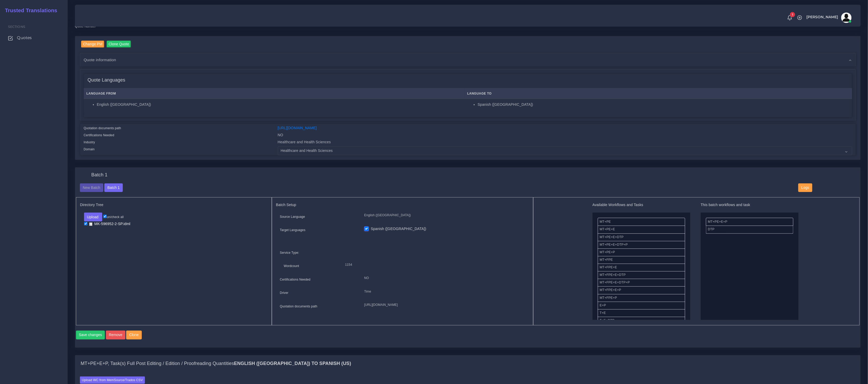 The height and width of the screenshot is (384, 868). What do you see at coordinates (445, 278) in the screenshot?
I see `p: NO` at bounding box center [445, 278].